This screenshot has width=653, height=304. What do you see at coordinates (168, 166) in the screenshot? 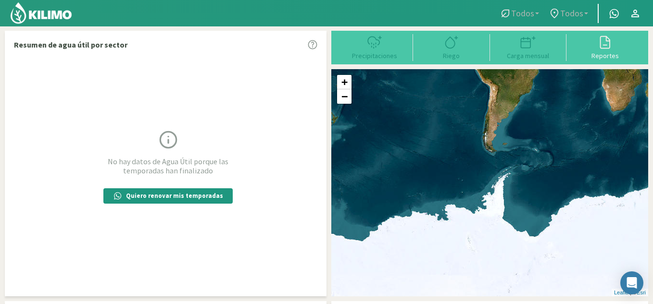
I see `p: No hay datos de Agua Útil porque las temporadas han finalizado` at bounding box center [168, 166].